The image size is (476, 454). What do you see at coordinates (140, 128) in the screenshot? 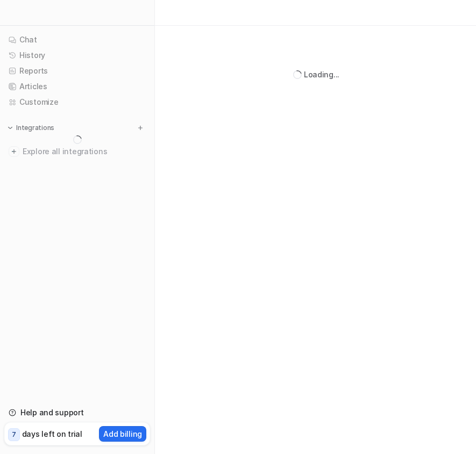
I see `img: menu_add.svg` at bounding box center [140, 128].